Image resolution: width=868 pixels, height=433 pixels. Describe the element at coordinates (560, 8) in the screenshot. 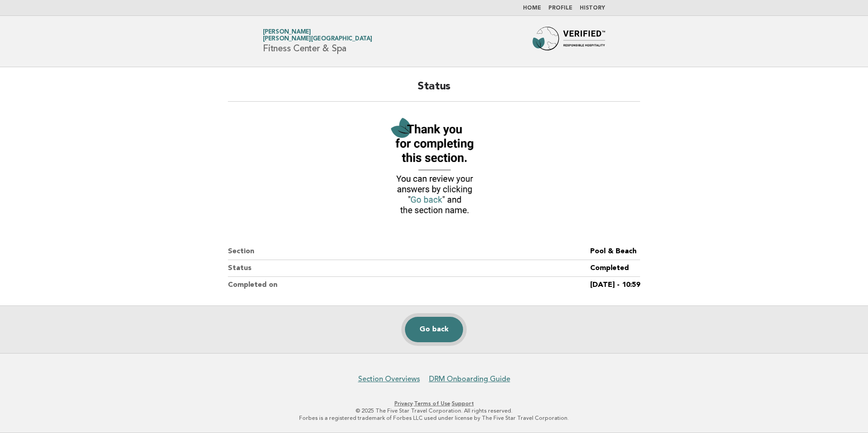

I see `a: Profile` at that location.